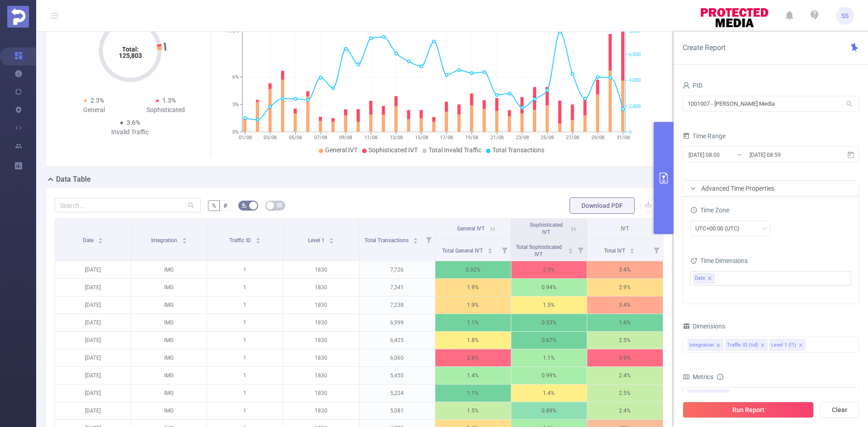  Describe the element at coordinates (245, 137) in the screenshot. I see `tspan: 01/08` at that location.